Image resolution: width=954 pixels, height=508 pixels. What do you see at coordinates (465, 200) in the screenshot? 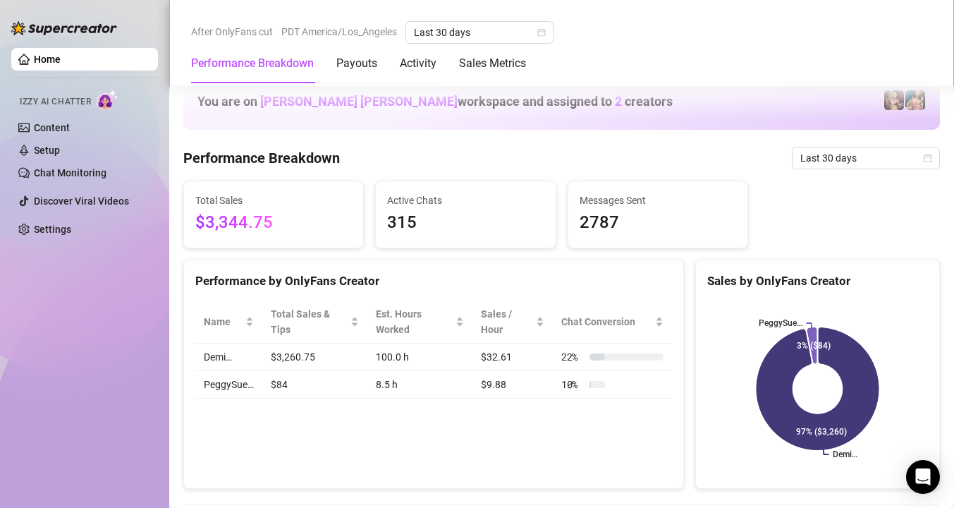
I see `span: Active Chats` at bounding box center [465, 200].